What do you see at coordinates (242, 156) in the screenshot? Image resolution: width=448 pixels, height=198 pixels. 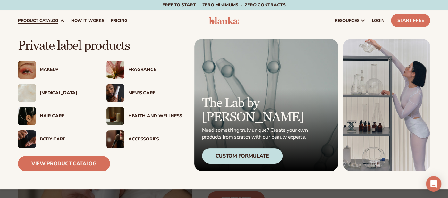 I see `div: Custom Formulate` at bounding box center [242, 156].